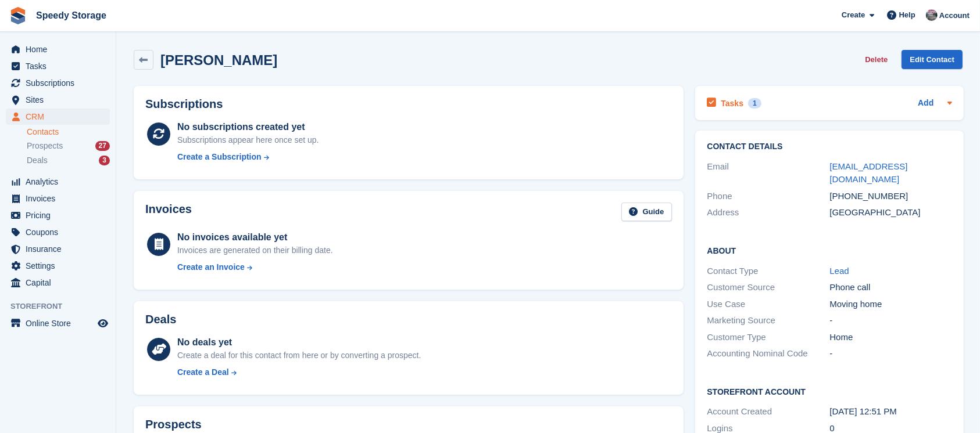 The image size is (980, 433). Describe the element at coordinates (61, 116) in the screenshot. I see `span: CRM` at that location.